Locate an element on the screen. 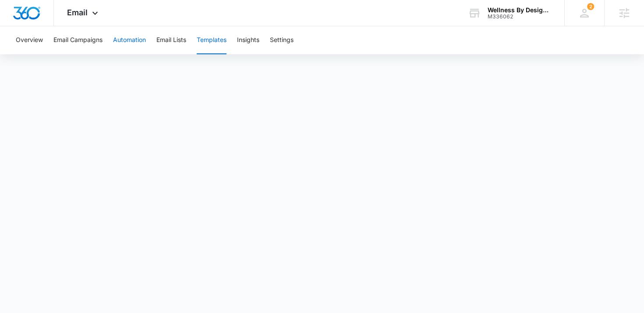  div: account name is located at coordinates (519, 10).